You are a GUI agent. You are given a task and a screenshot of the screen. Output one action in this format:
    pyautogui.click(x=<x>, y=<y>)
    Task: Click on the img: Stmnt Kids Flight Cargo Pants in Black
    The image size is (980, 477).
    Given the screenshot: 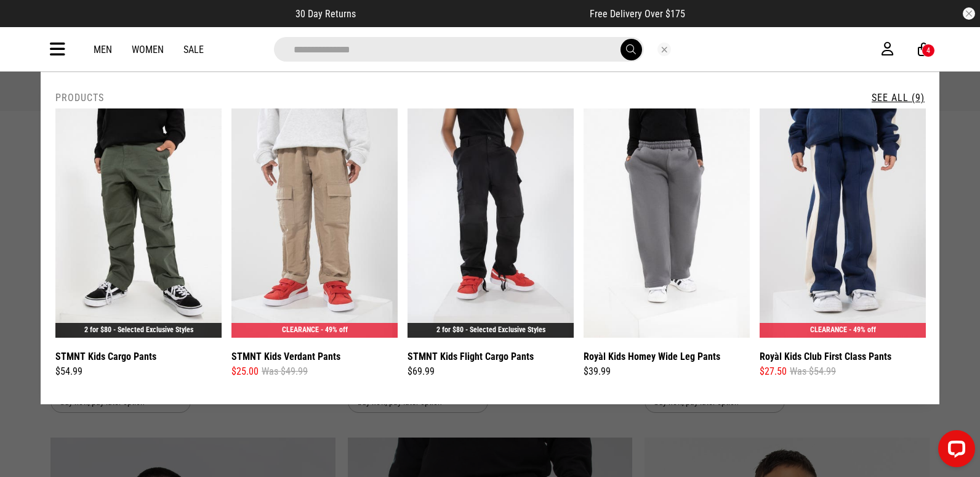 What is the action you would take?
    pyautogui.click(x=491, y=223)
    